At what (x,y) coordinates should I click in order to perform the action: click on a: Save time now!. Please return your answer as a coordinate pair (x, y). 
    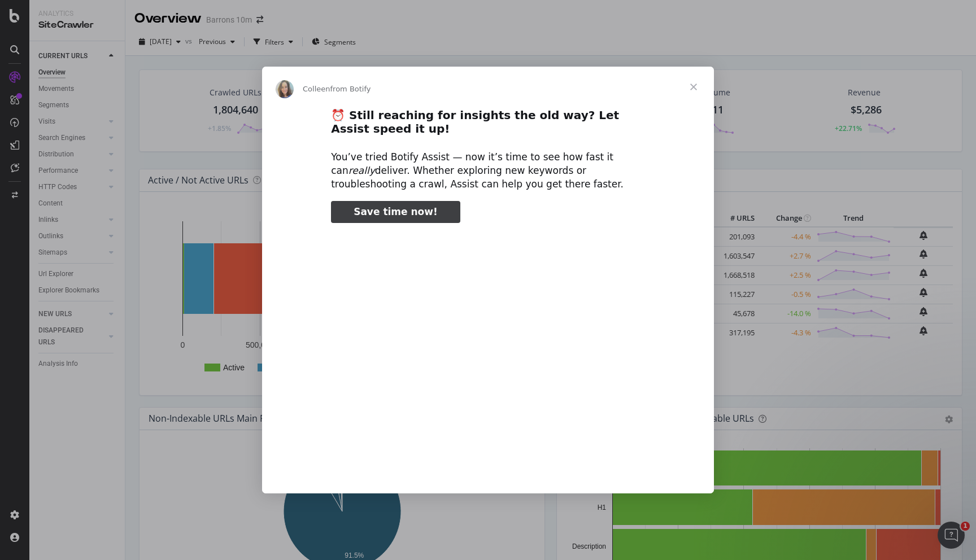
    Looking at the image, I should click on (396, 212).